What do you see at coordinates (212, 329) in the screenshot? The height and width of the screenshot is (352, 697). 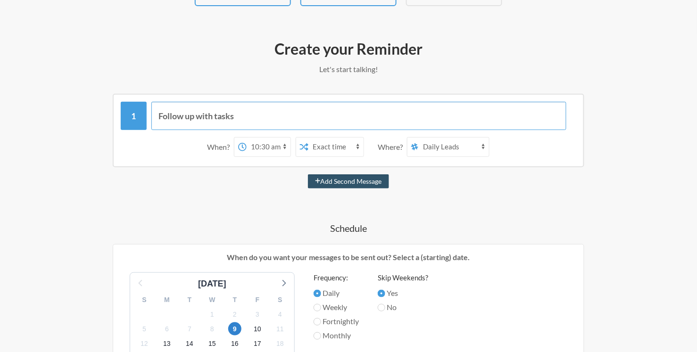 I see `span: Saturday, November 8, 2025` at bounding box center [212, 329].